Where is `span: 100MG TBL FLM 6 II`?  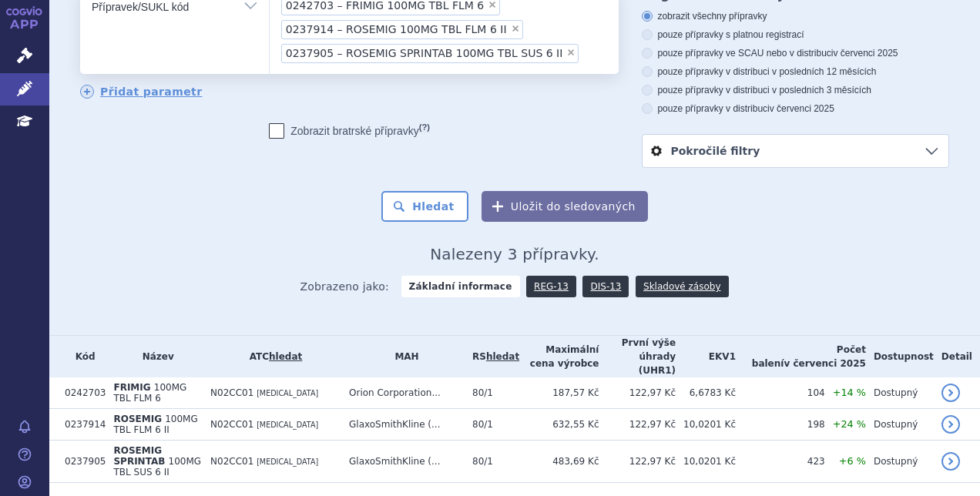
span: 100MG TBL FLM 6 II is located at coordinates (155, 424).